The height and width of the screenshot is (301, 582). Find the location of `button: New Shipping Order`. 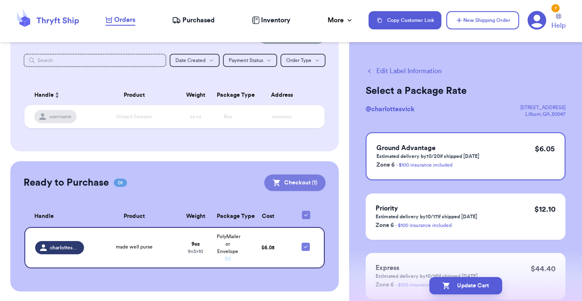

button: New Shipping Order is located at coordinates (483, 20).